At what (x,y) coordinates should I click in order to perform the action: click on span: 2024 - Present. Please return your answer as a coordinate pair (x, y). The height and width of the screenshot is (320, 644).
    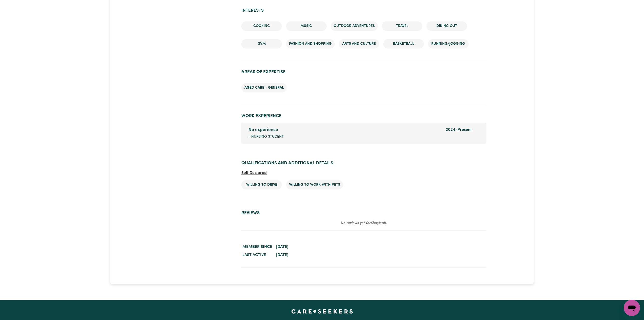
    Looking at the image, I should click on (459, 130).